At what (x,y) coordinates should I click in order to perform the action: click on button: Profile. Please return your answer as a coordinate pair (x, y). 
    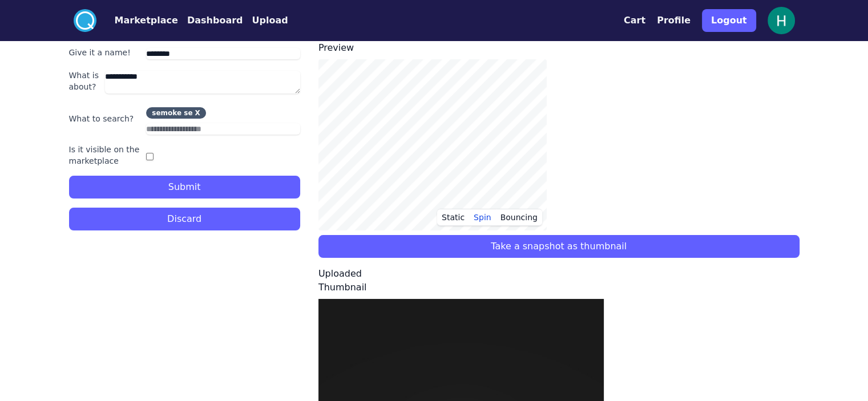
    Looking at the image, I should click on (674, 21).